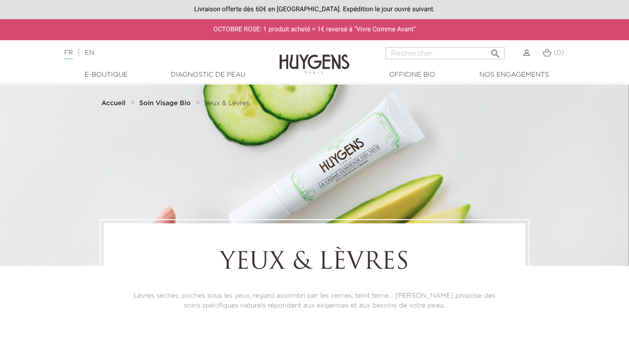 The width and height of the screenshot is (629, 364). I want to click on input: Rechercher, so click(445, 53).